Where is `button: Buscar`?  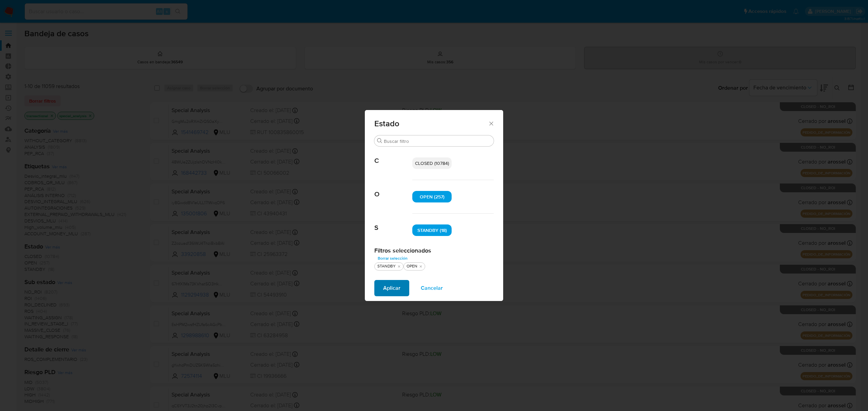
button: Buscar is located at coordinates (379, 141).